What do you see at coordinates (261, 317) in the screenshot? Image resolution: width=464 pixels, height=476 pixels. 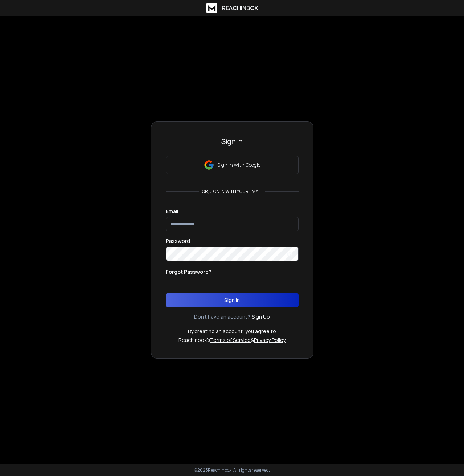 I see `a: Sign Up` at bounding box center [261, 317].